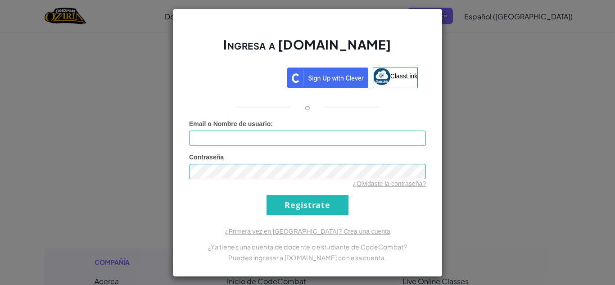  Describe the element at coordinates (229, 124) in the screenshot. I see `span: Email o Nombre de usuario` at that location.